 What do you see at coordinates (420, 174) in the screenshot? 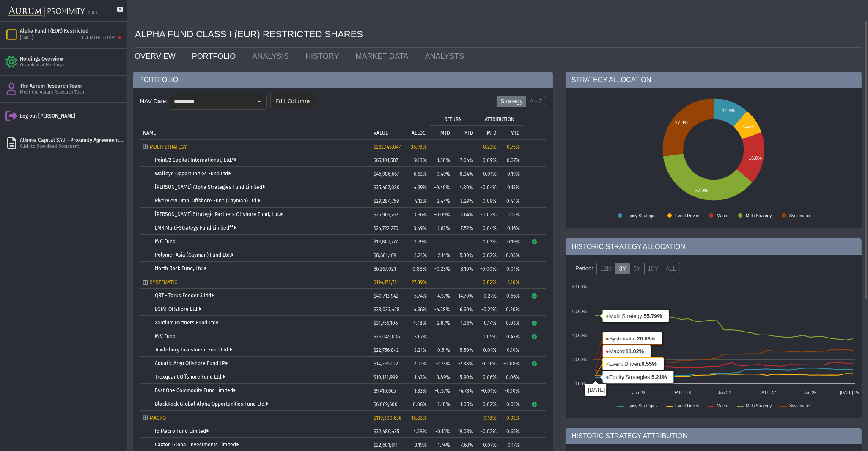
I see `span: 6.63%` at bounding box center [420, 174].